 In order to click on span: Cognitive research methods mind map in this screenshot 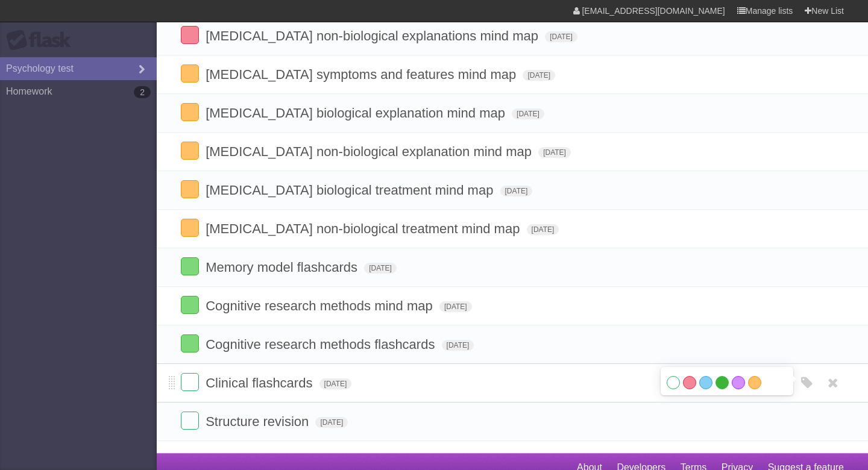, I will do `click(321, 305)`.